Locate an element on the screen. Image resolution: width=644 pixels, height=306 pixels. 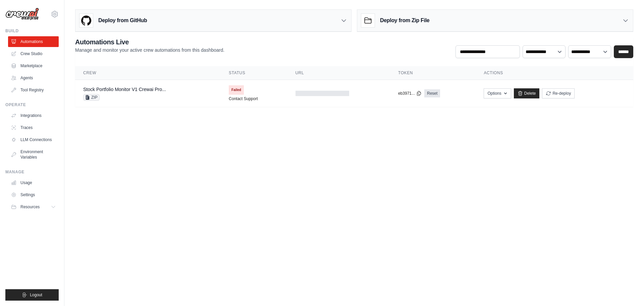
p: Manage and monitor your active crew automations from this dashboard. is located at coordinates (149, 50).